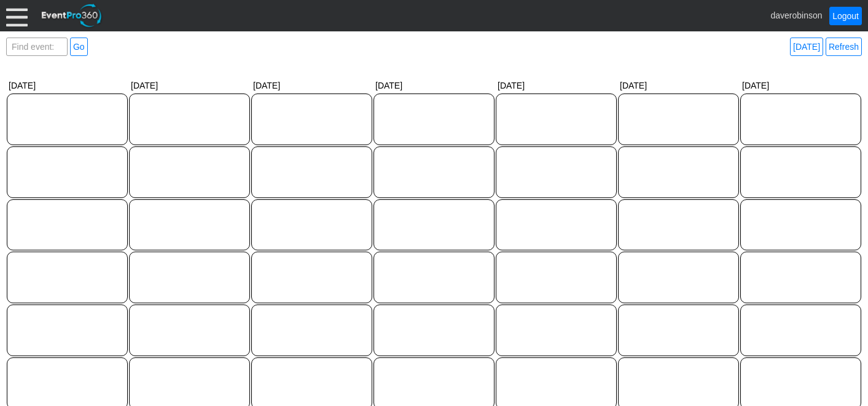 The width and height of the screenshot is (868, 406). Describe the element at coordinates (843, 47) in the screenshot. I see `a: Refresh` at that location.